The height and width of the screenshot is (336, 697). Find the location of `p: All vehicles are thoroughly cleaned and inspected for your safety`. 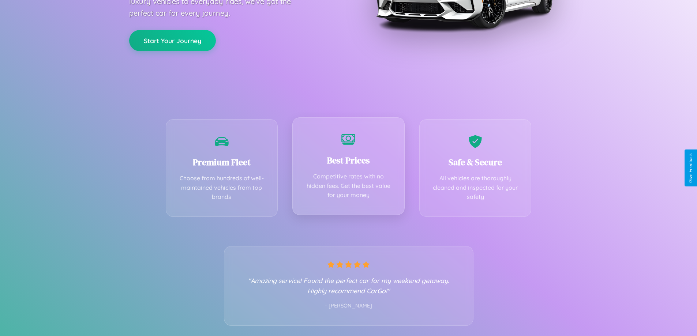

p: All vehicles are thoroughly cleaned and inspected for your safety is located at coordinates (475, 188).